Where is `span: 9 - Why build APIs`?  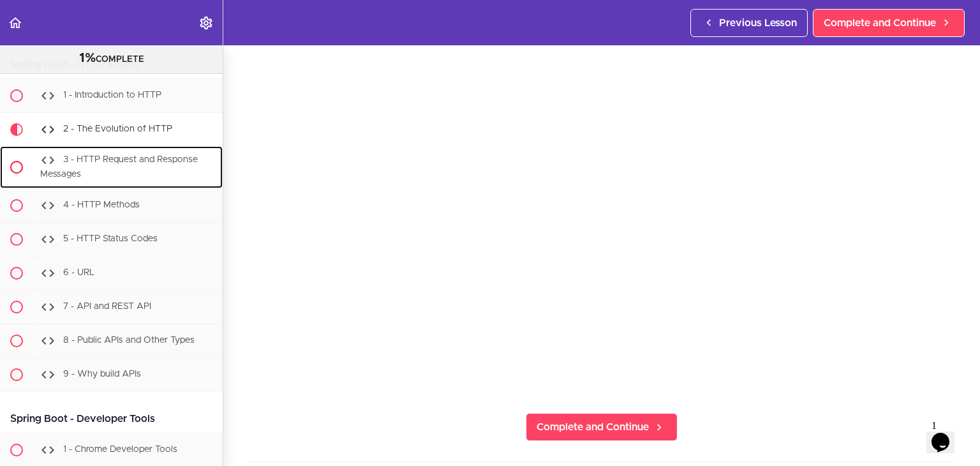 span: 9 - Why build APIs is located at coordinates (102, 374).